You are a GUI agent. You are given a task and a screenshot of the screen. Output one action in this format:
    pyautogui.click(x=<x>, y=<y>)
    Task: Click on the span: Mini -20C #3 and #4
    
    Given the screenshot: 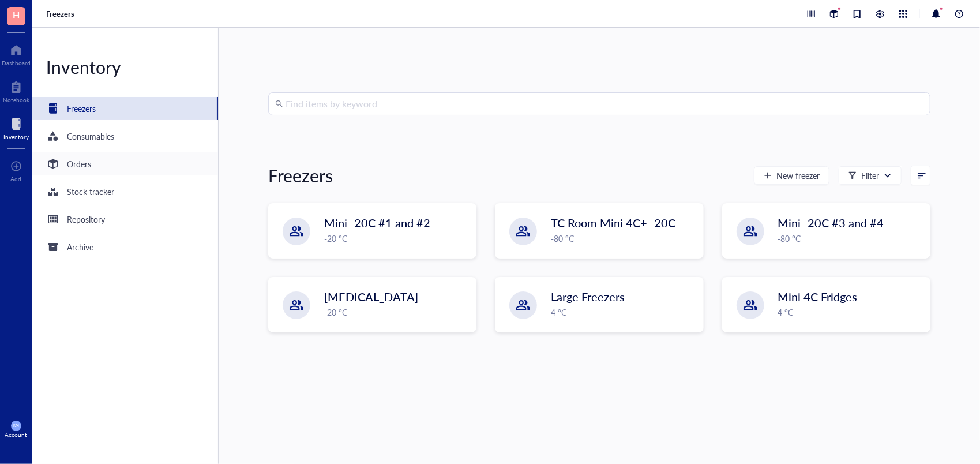 What is the action you would take?
    pyautogui.click(x=831, y=223)
    